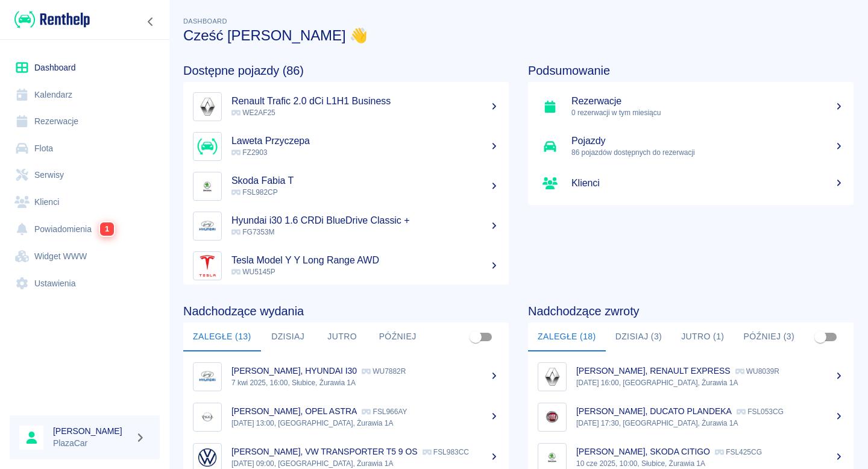 Image resolution: width=868 pixels, height=469 pixels. I want to click on button: Zaległe (18), so click(567, 337).